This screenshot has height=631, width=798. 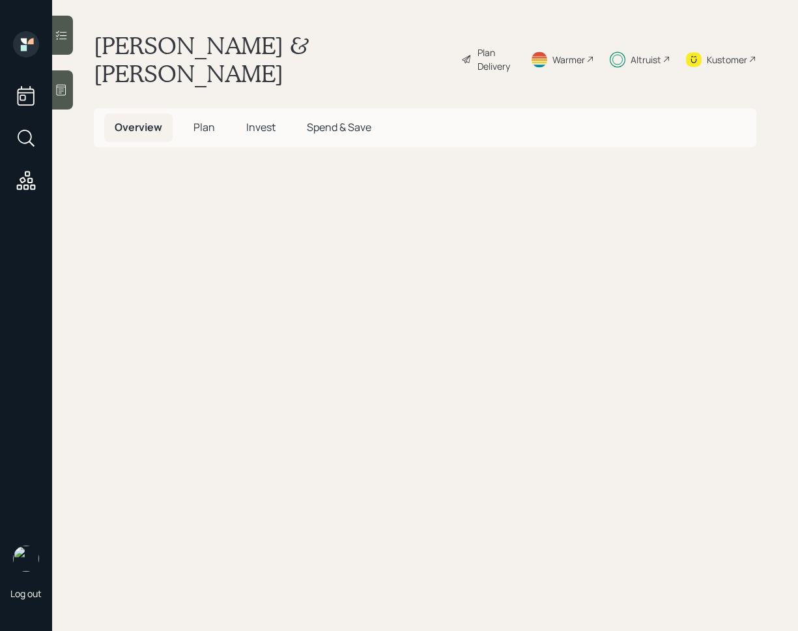 I want to click on span: Spend & Save, so click(x=339, y=127).